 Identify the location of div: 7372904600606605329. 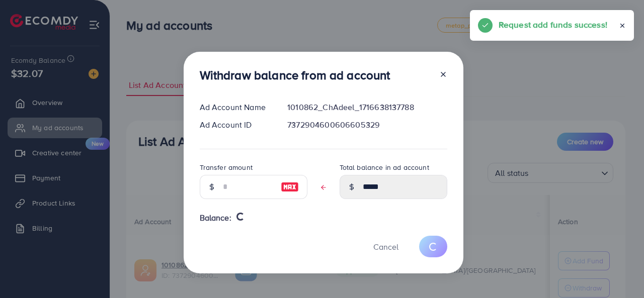
(367, 125).